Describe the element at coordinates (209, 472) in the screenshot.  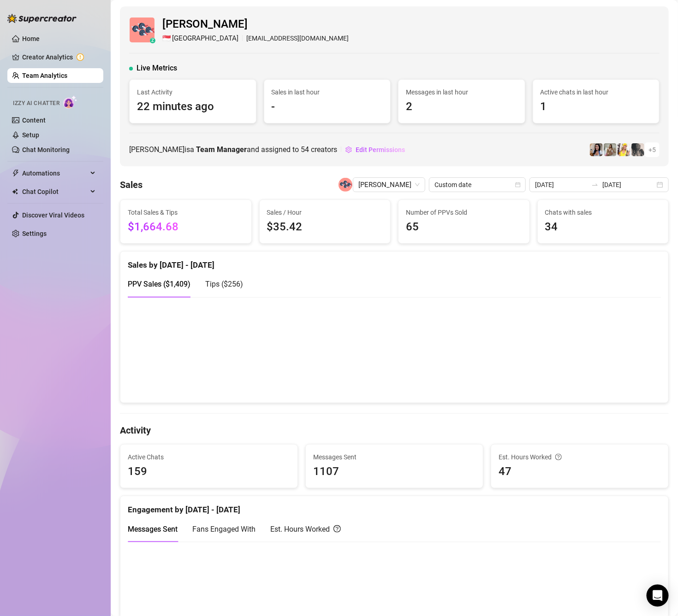
I see `span: 159` at that location.